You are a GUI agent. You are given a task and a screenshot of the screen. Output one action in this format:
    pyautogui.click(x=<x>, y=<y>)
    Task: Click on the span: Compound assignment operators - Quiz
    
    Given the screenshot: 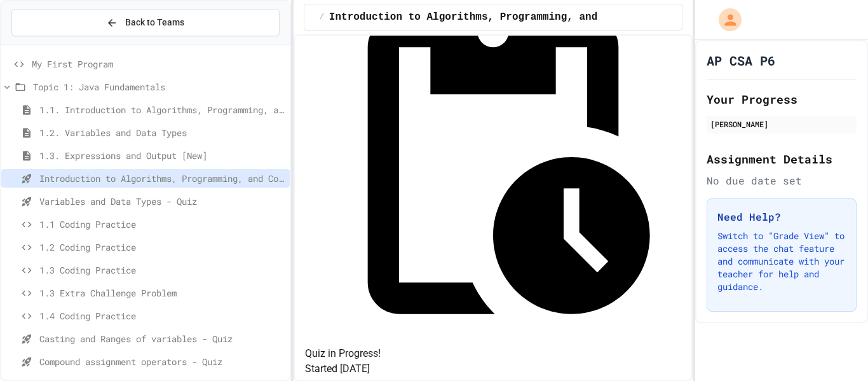 What is the action you would take?
    pyautogui.click(x=162, y=361)
    